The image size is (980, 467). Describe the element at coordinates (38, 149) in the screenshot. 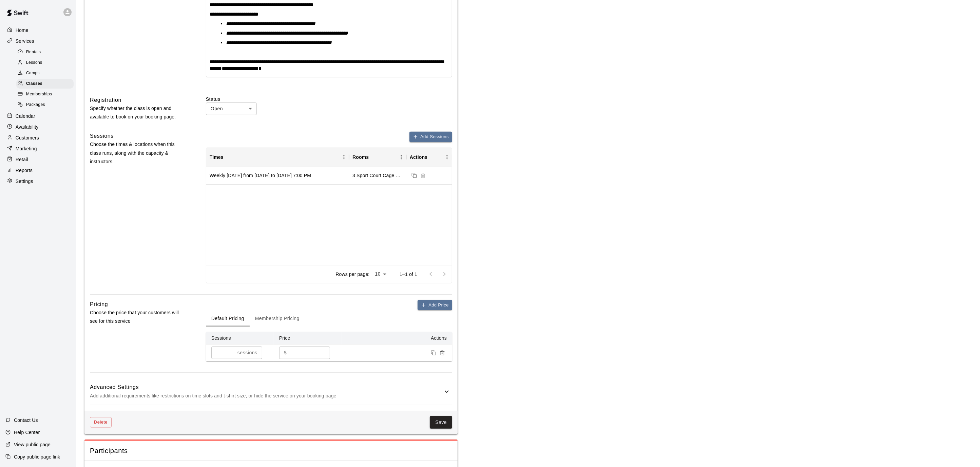

I see `div: Marketing` at that location.